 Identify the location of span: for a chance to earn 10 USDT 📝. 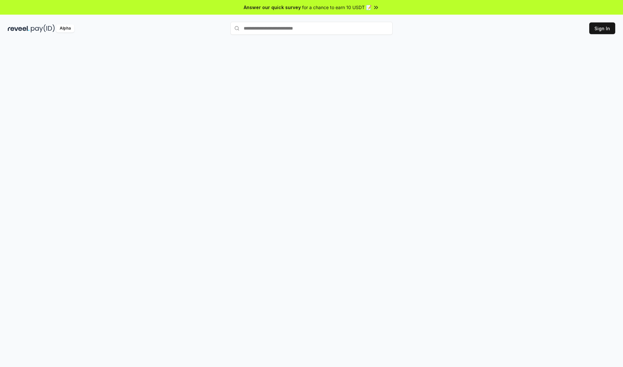
(337, 7).